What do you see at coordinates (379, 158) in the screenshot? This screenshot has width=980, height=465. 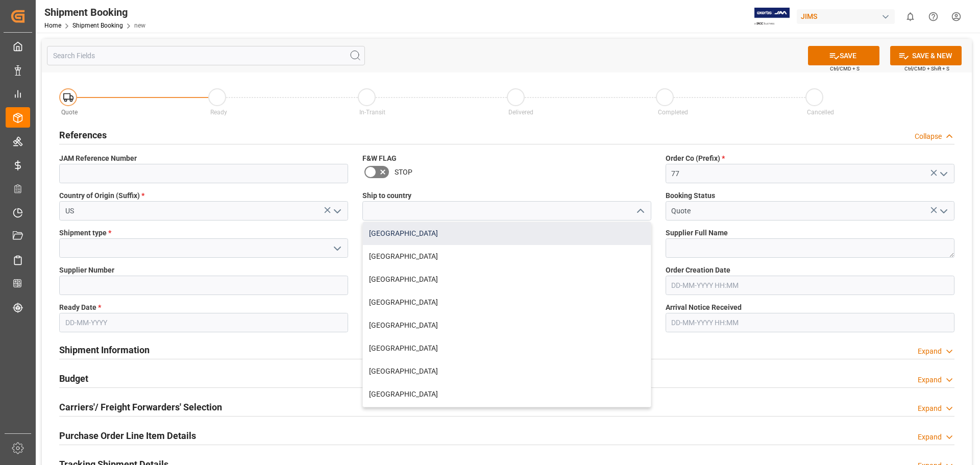 I see `span: F&W FLAG` at bounding box center [379, 158].